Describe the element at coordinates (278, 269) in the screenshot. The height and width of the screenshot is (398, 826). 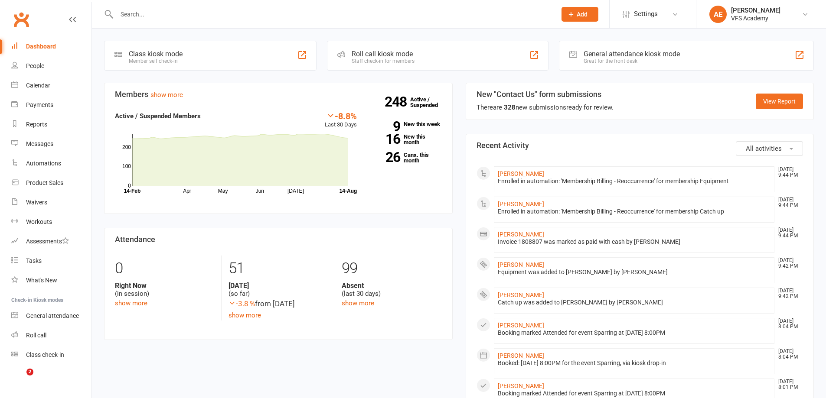
I see `div: 51` at that location.